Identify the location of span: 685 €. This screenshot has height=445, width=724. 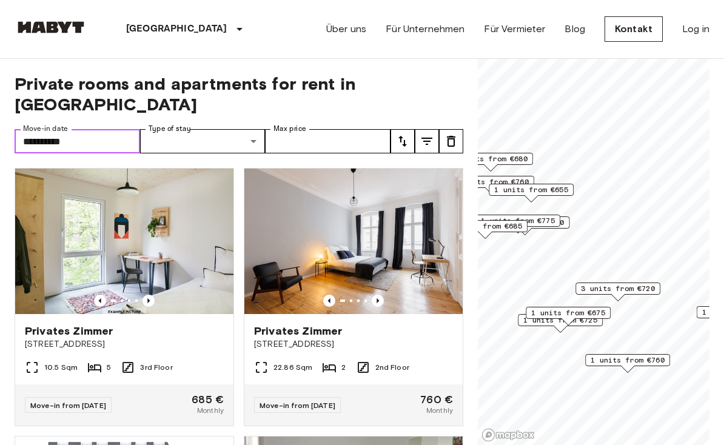
(207, 400).